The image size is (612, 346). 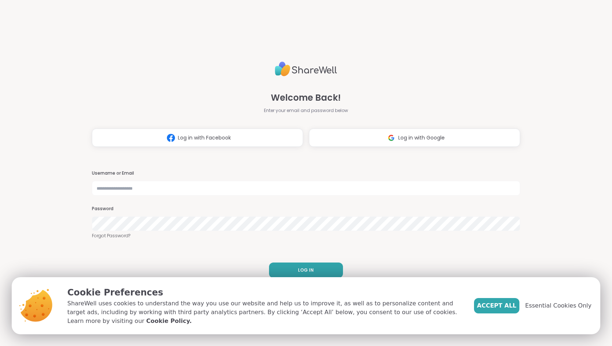 What do you see at coordinates (306, 208) in the screenshot?
I see `h3: Password` at bounding box center [306, 208].